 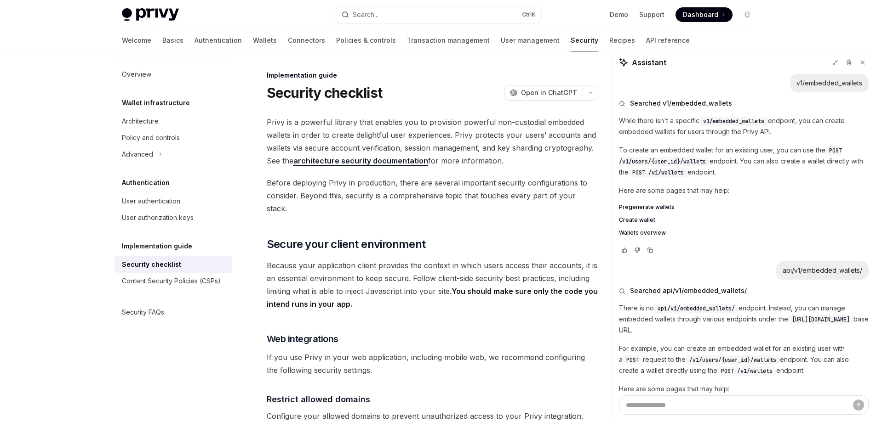 I want to click on div: User authorization keys, so click(x=158, y=218).